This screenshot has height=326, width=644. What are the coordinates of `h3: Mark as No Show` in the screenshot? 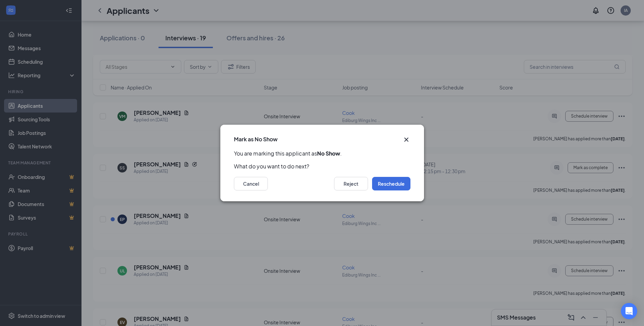 It's located at (256, 139).